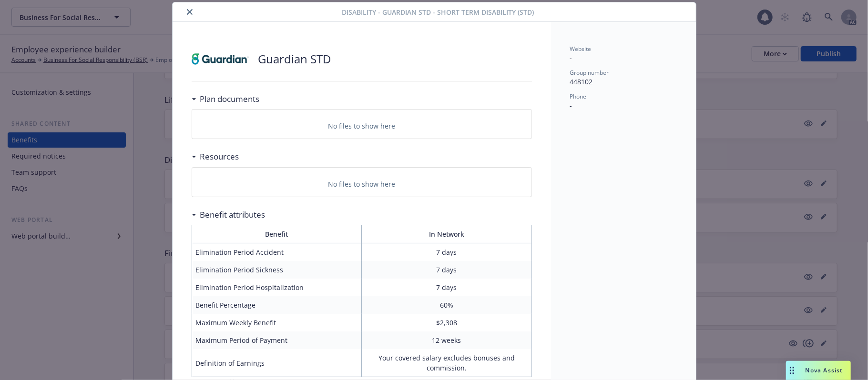 The height and width of the screenshot is (380, 868). Describe the element at coordinates (447, 363) in the screenshot. I see `td: Your covered salary excludes bonuses and commission.` at that location.